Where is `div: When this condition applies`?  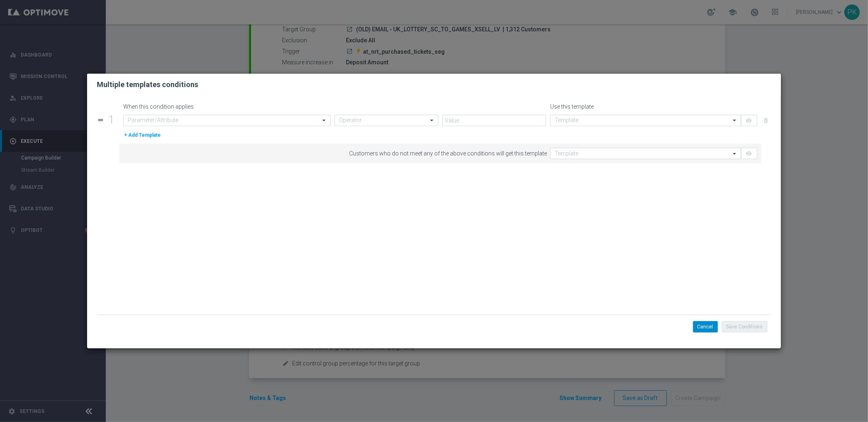
div: When this condition applies is located at coordinates (228, 107).